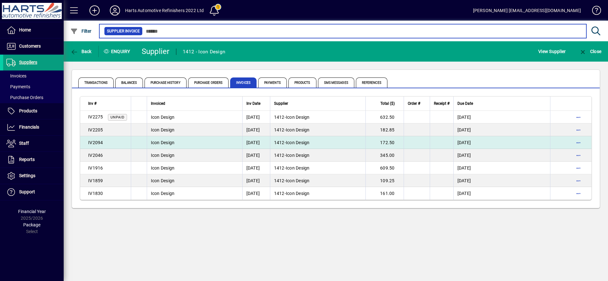 This screenshot has width=608, height=281. What do you see at coordinates (27, 176) in the screenshot?
I see `span: Settings` at bounding box center [27, 176].